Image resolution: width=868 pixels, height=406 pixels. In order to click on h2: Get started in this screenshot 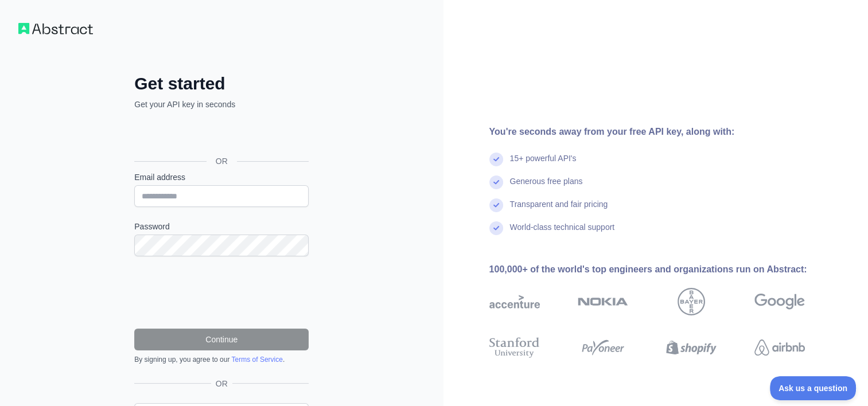, I will do `click(221, 84)`.